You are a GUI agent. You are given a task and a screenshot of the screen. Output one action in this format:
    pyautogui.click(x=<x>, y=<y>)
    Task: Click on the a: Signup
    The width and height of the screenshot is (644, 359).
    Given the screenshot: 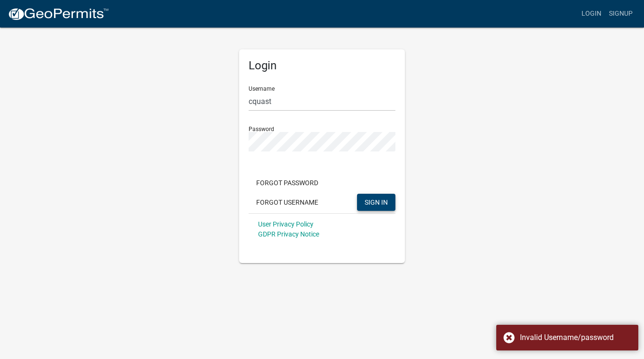 What is the action you would take?
    pyautogui.click(x=621, y=14)
    